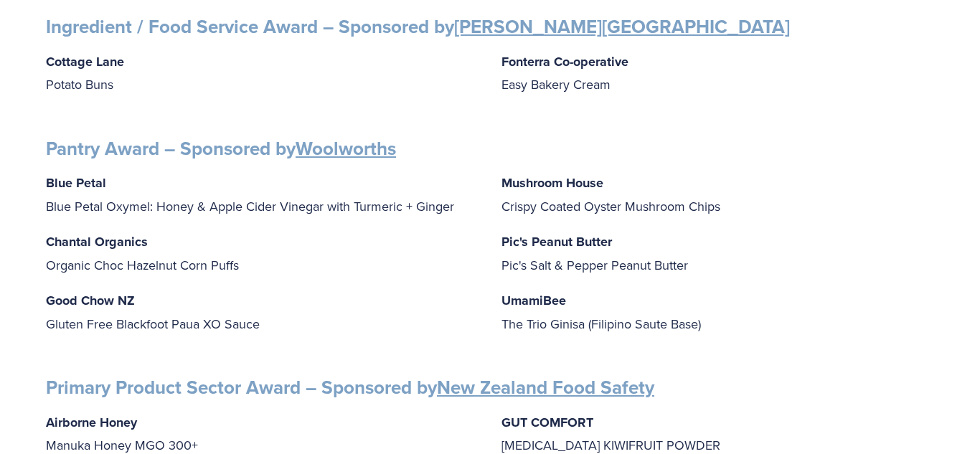  What do you see at coordinates (717, 74) in the screenshot?
I see `p: Easy Bakery Cream` at bounding box center [717, 74].